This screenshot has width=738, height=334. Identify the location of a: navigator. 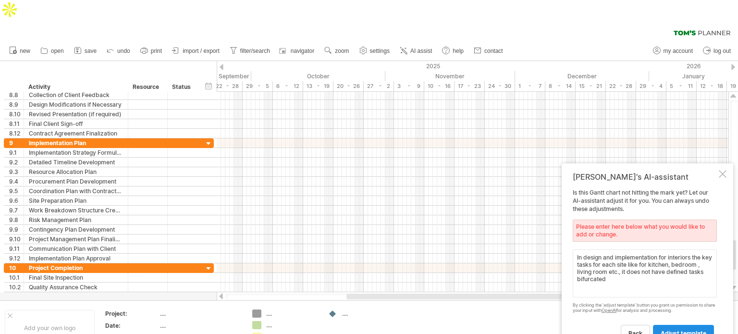
(297, 51).